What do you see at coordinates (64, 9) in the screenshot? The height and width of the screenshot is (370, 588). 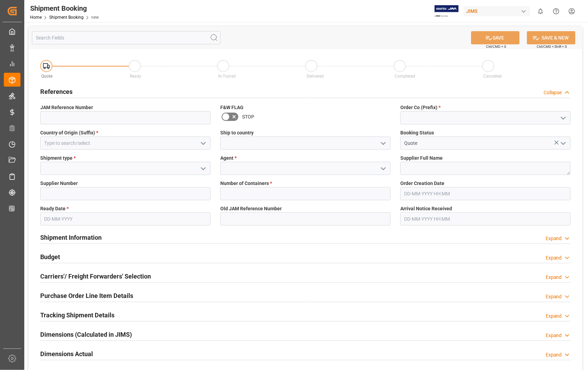 I see `div: Shipment Booking` at bounding box center [64, 9].